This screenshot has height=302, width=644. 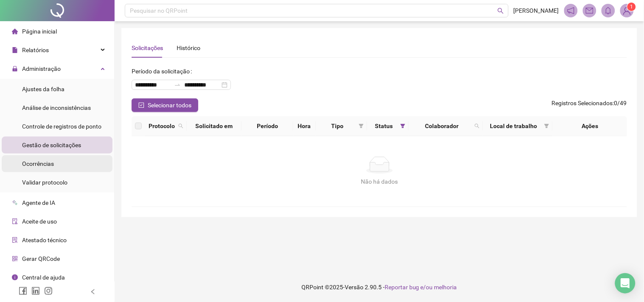 I want to click on span: to, so click(x=177, y=85).